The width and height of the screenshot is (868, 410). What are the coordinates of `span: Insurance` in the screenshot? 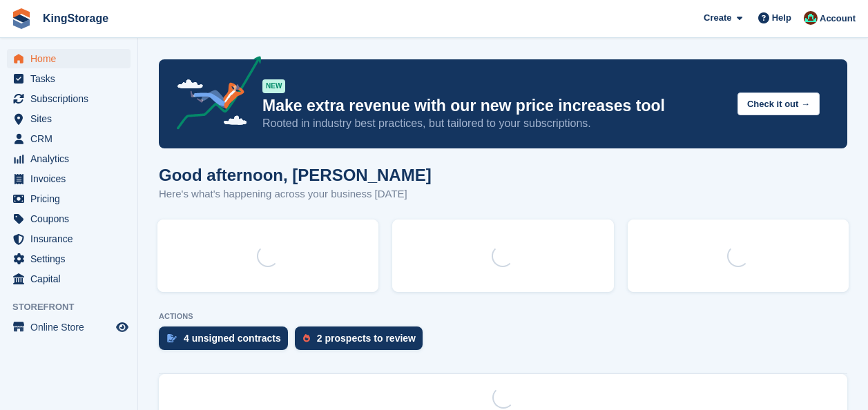 It's located at (72, 239).